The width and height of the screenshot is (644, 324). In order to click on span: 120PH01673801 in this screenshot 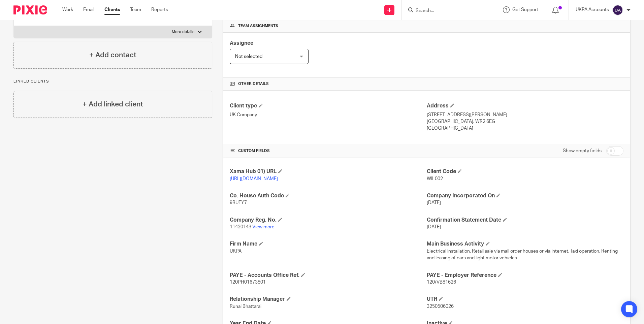, I will do `click(248, 282)`.